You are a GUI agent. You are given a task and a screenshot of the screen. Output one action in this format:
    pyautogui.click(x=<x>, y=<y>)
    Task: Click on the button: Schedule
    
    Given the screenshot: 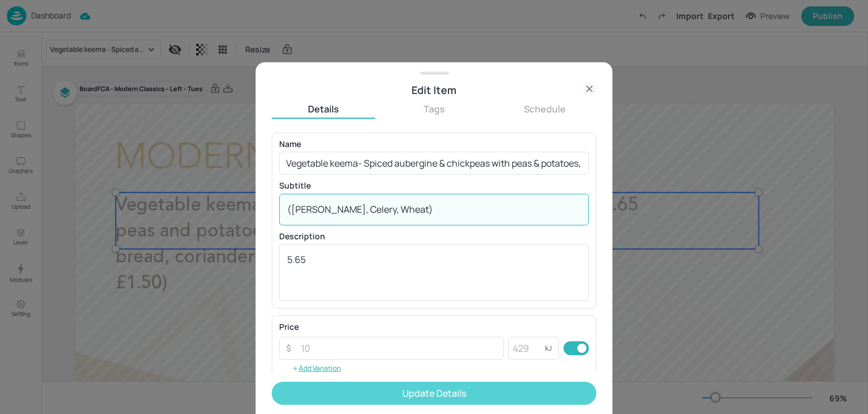 What is the action you would take?
    pyautogui.click(x=544, y=109)
    